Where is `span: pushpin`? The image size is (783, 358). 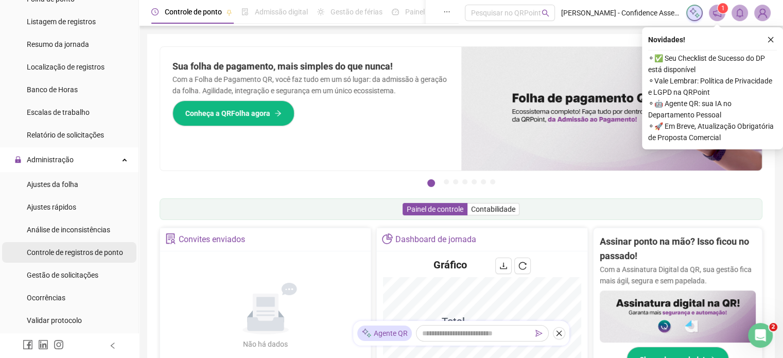 span: pushpin is located at coordinates (229, 12).